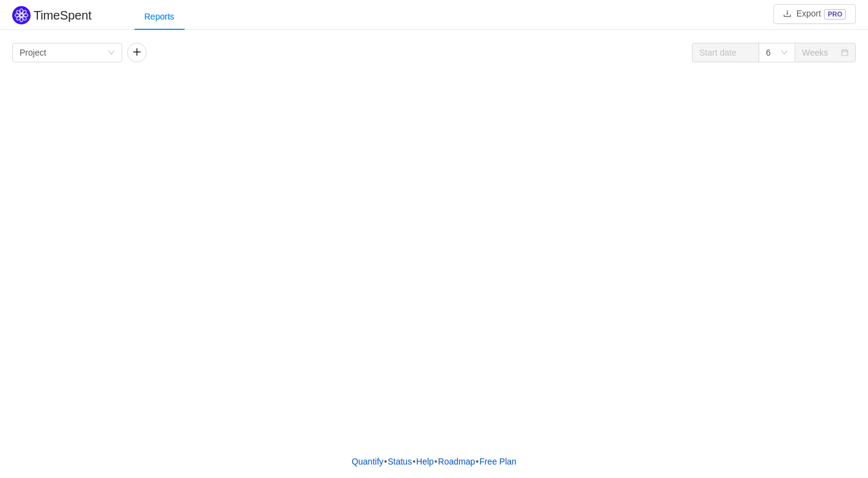  I want to click on button: Free Plan, so click(498, 461).